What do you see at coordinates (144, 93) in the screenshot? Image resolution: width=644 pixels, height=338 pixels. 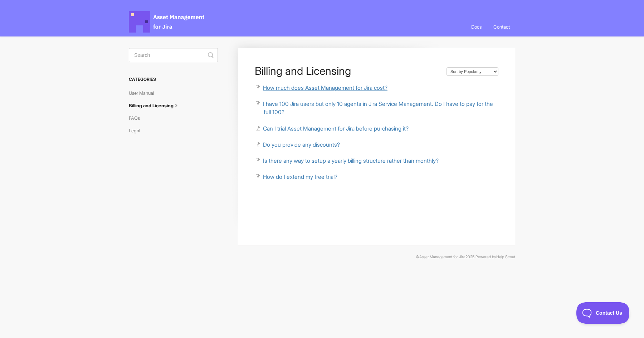 I see `a: User Manual` at bounding box center [144, 93].